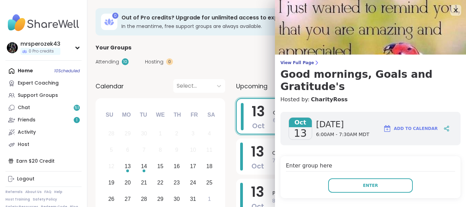 The height and width of the screenshot is (207, 466). Describe the element at coordinates (115, 16) in the screenshot. I see `div: 0` at that location.